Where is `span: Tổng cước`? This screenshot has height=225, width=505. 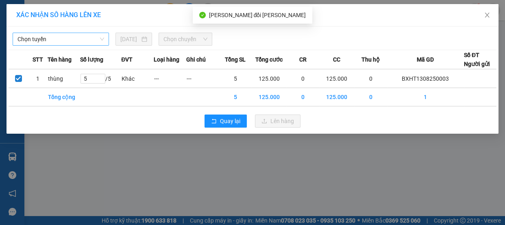
span: Tổng cước is located at coordinates (269, 59).